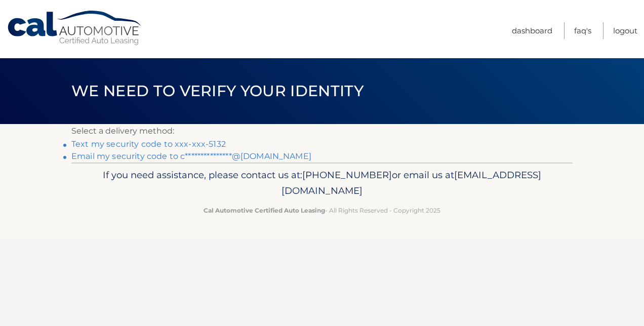 The image size is (644, 326). I want to click on a: Cal Automotive, so click(75, 28).